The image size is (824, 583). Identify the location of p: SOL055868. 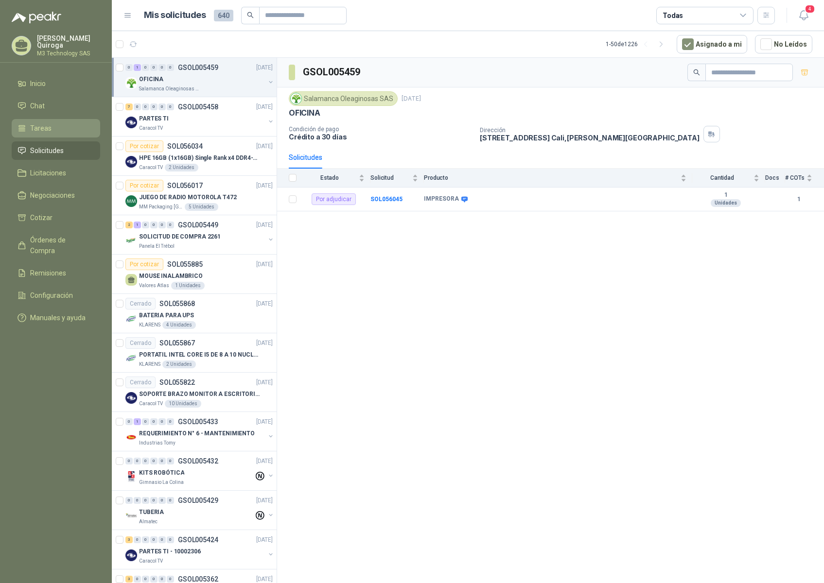
(177, 304).